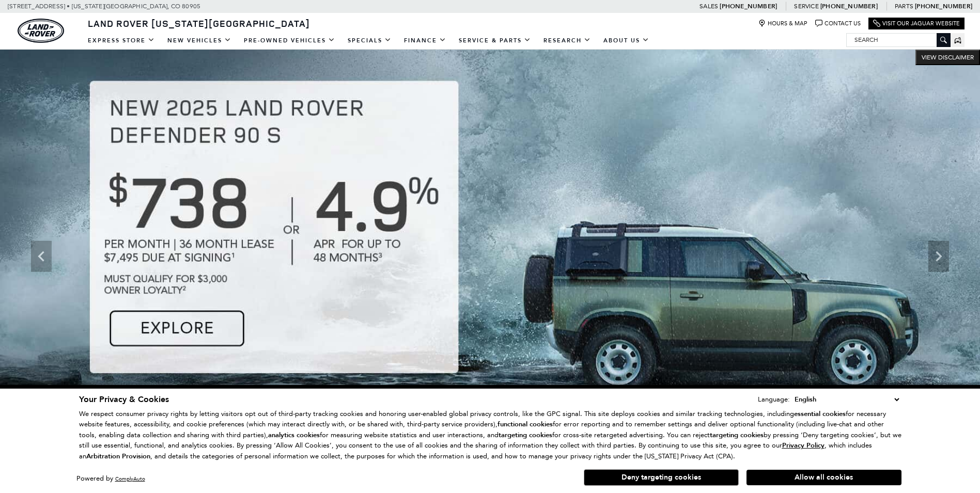  I want to click on button: Deny targeting cookies, so click(661, 478).